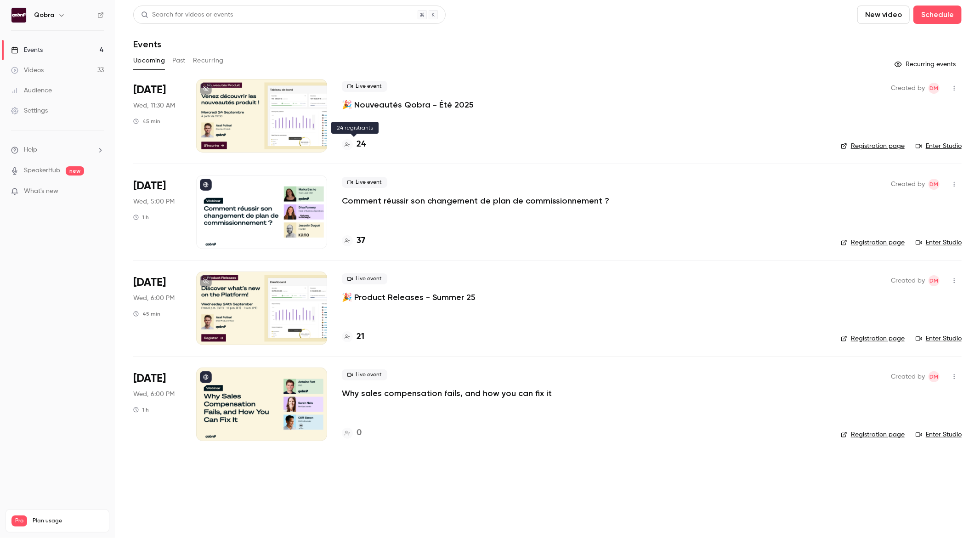  Describe the element at coordinates (75, 171) in the screenshot. I see `span: new` at that location.